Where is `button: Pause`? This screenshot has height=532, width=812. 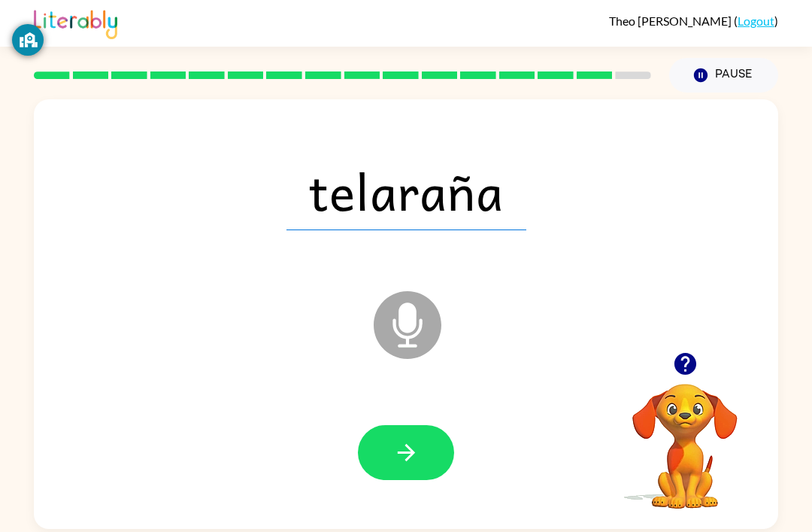
button: Pause is located at coordinates (723, 75).